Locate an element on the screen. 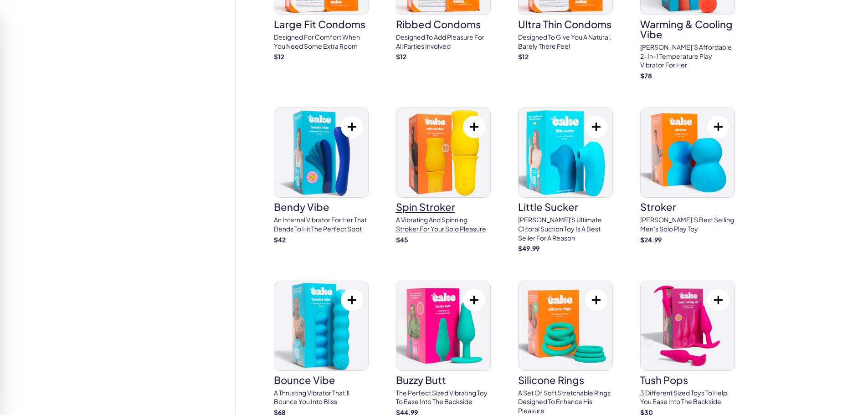 The image size is (868, 415). h3: Bendy Vibe is located at coordinates (321, 207).